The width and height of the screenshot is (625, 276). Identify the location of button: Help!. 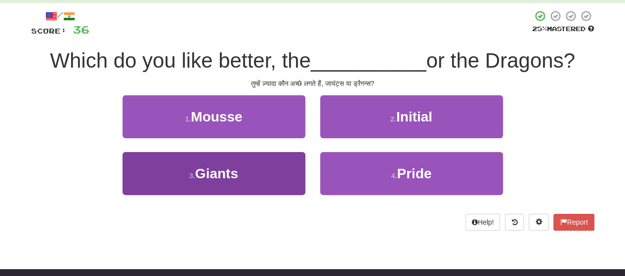
(482, 222).